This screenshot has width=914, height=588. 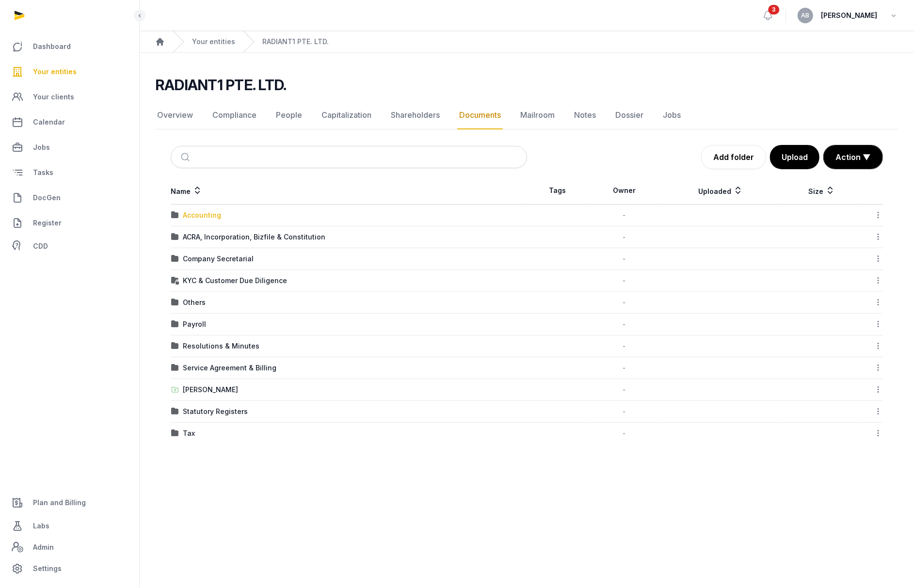 I want to click on span: 3, so click(x=774, y=9).